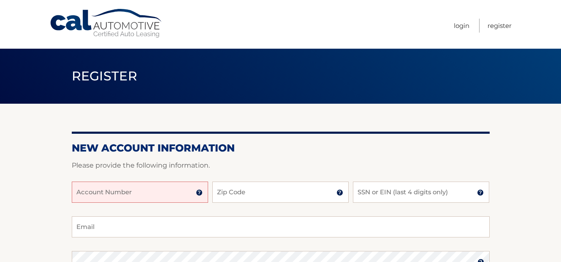 Image resolution: width=561 pixels, height=262 pixels. What do you see at coordinates (462, 25) in the screenshot?
I see `a: Login` at bounding box center [462, 25].